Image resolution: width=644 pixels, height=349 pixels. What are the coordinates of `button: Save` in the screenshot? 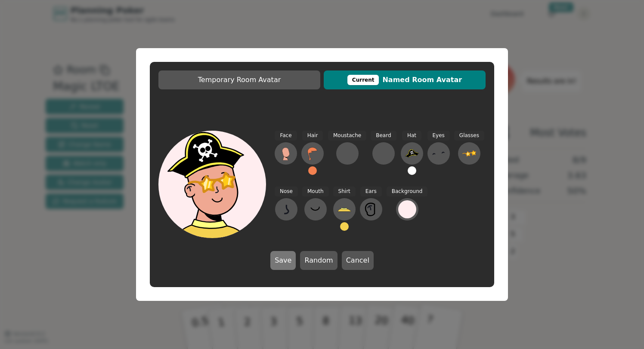 It's located at (283, 261).